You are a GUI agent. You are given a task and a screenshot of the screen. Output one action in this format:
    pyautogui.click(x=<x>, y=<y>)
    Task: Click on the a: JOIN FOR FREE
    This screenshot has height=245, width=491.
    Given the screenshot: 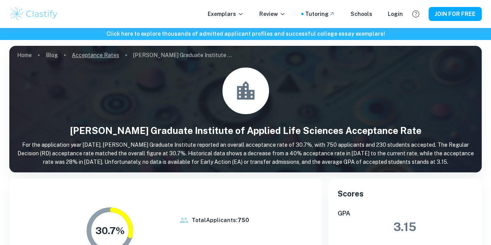 What is the action you would take?
    pyautogui.click(x=455, y=14)
    